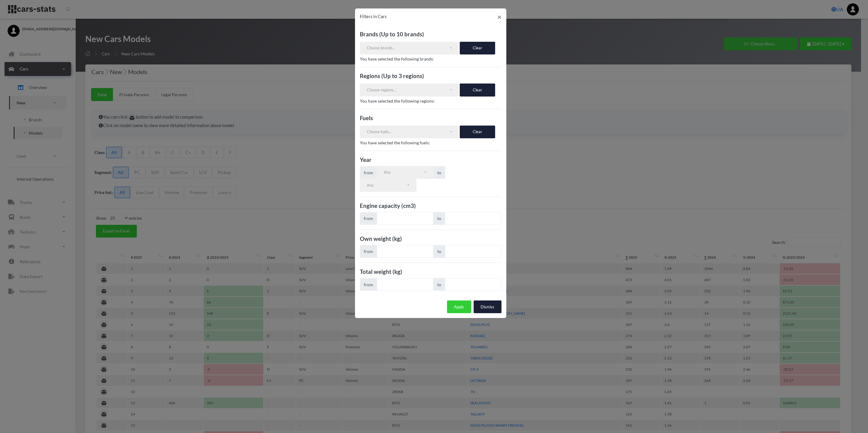 The width and height of the screenshot is (868, 433). What do you see at coordinates (410, 89) in the screenshot?
I see `button: Choose regions...` at bounding box center [410, 89].